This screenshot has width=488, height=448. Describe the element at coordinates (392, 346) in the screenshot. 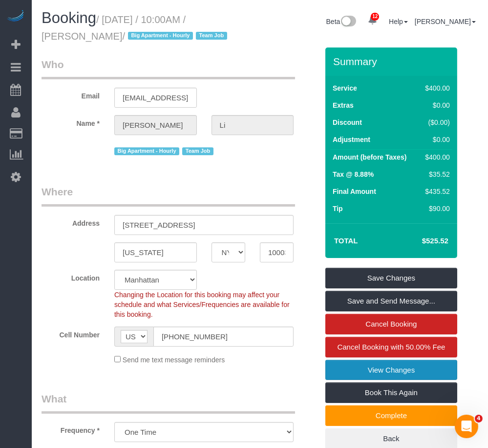

I see `span: Cancel Booking with 50.00% Fee` at that location.